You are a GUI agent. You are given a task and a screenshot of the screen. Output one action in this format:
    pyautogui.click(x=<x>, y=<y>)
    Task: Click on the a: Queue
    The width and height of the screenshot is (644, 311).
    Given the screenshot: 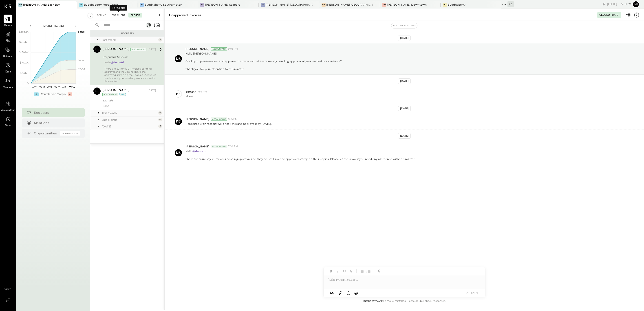 What is the action you would take?
    pyautogui.click(x=8, y=21)
    